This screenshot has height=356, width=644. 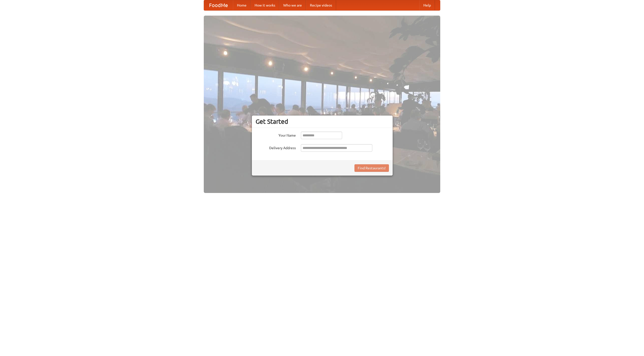 What do you see at coordinates (275, 147) in the screenshot?
I see `label: Delivery Address` at bounding box center [275, 147].